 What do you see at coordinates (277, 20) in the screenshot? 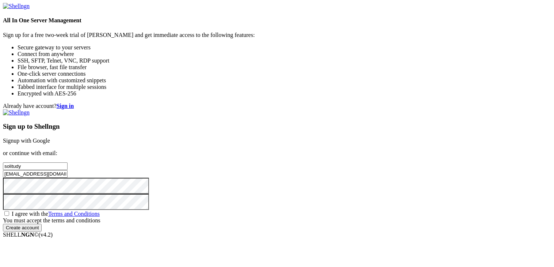
I see `h4: All In One Server Management` at bounding box center [277, 20].